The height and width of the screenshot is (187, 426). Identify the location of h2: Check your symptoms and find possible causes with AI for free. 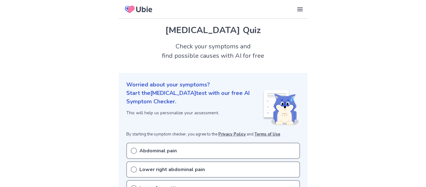
(213, 51).